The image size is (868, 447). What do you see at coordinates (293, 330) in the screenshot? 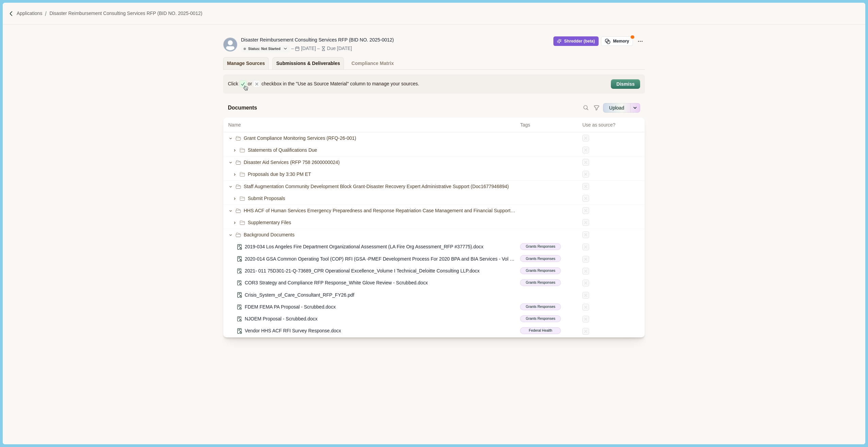
I see `span: Vendor HHS ACF RFI Survey Response.docx` at bounding box center [293, 330].